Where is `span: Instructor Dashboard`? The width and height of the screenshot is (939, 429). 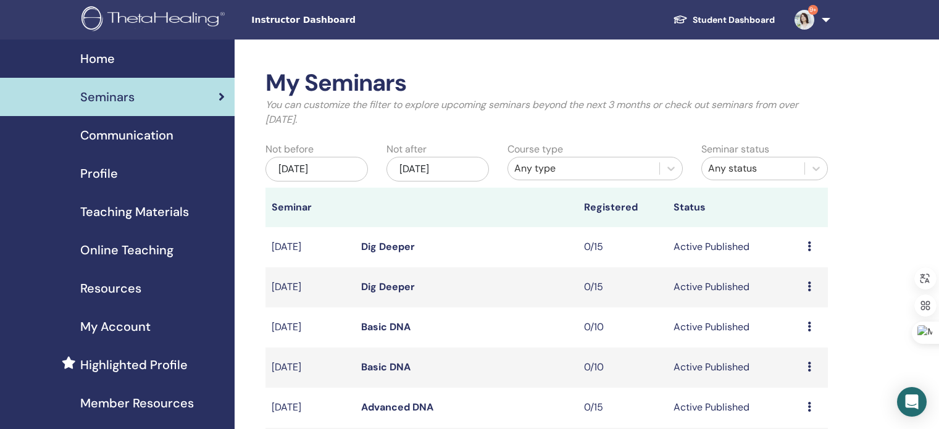
span: Instructor Dashboard is located at coordinates (344, 20).